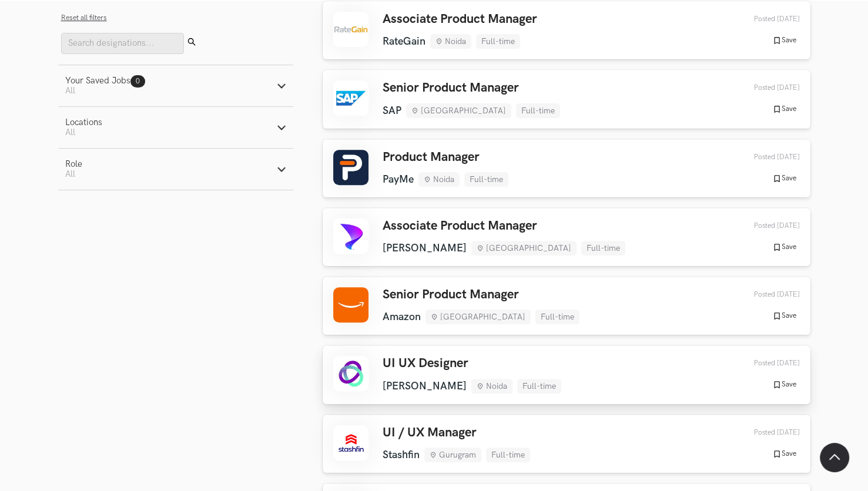  Describe the element at coordinates (446, 158) in the screenshot. I see `h3: Product Manager` at that location.